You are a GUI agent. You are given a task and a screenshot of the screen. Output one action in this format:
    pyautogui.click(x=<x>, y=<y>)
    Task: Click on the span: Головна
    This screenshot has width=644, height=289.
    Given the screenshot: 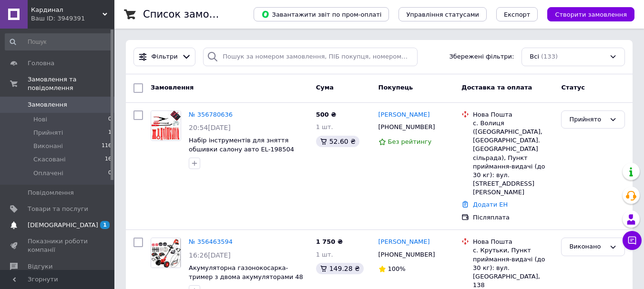 What is the action you would take?
    pyautogui.click(x=41, y=64)
    